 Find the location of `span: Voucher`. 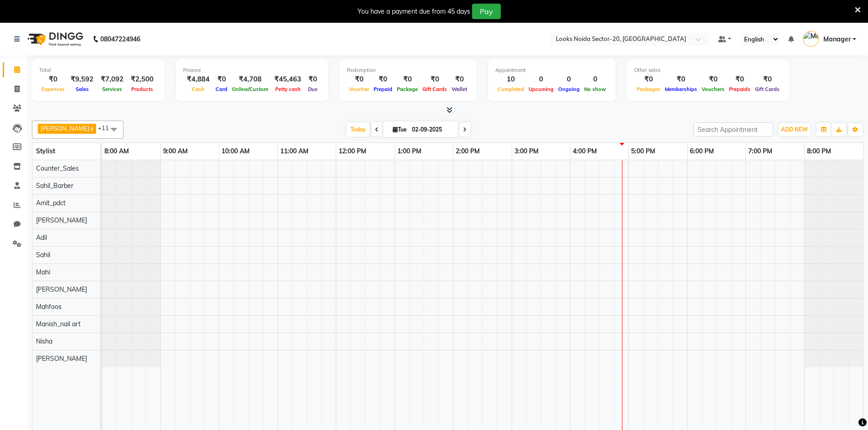

span: Voucher is located at coordinates (359, 89).